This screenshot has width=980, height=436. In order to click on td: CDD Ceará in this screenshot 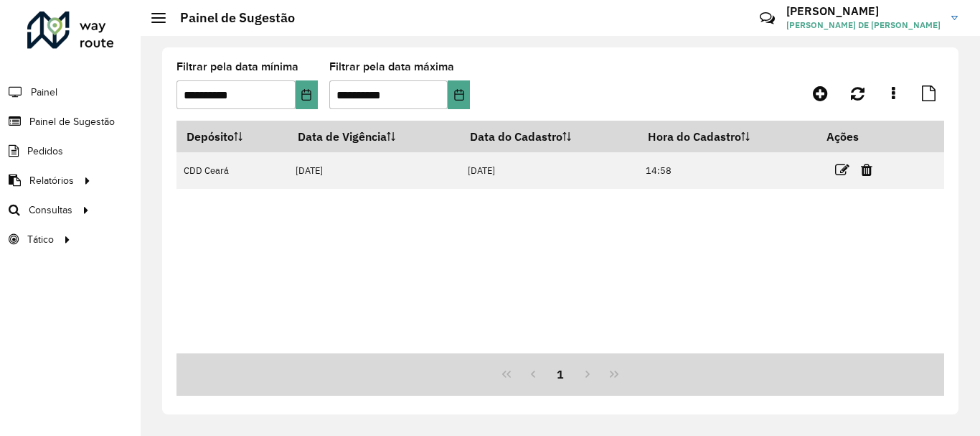, I will do `click(232, 170)`.